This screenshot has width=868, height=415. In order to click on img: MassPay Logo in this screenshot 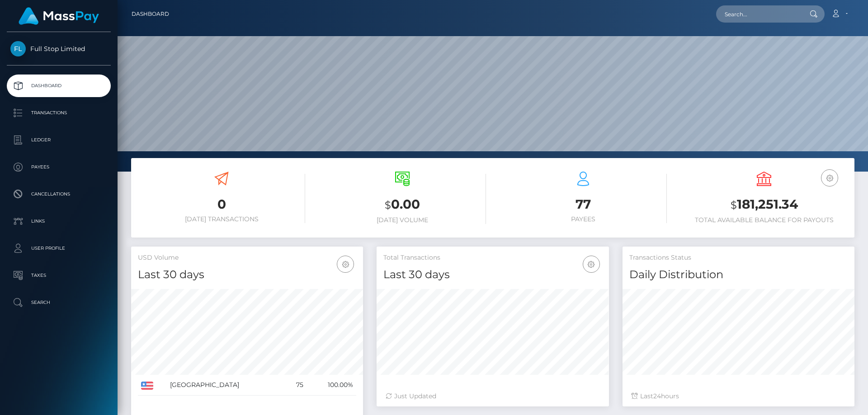, I will do `click(59, 16)`.